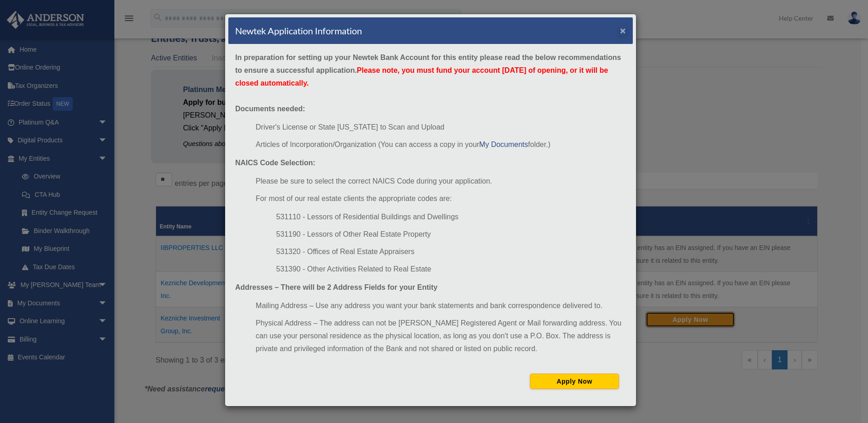  What do you see at coordinates (451, 217) in the screenshot?
I see `li: 531110 - Lessors of Residential Buildings and Dwellings` at bounding box center [451, 217].